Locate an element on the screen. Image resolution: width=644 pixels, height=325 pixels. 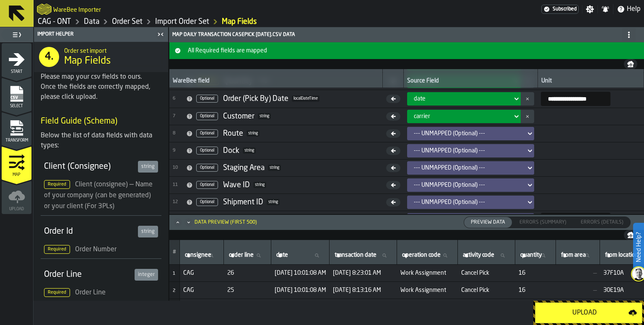
div: Dock is located at coordinates (231, 151).